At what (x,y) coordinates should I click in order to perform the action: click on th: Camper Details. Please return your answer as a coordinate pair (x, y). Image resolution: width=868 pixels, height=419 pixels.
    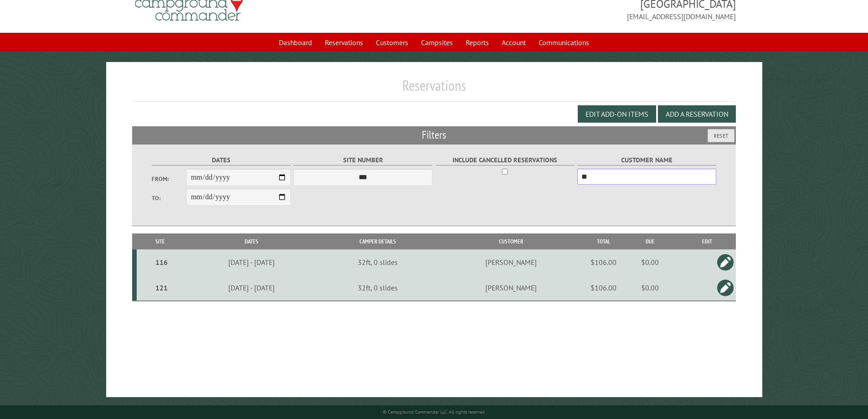
    Looking at the image, I should click on (378, 241).